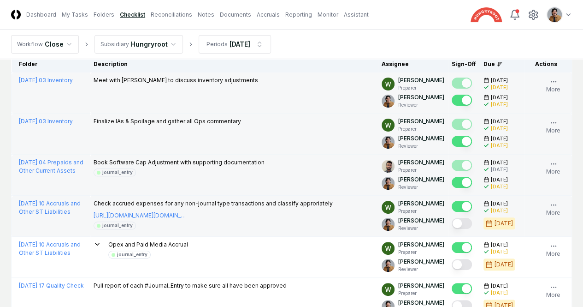  I want to click on a: Folders, so click(104, 15).